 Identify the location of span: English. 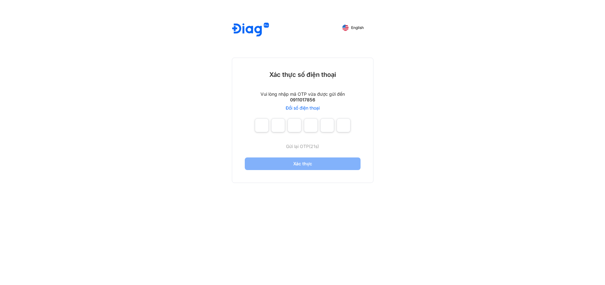
(357, 28).